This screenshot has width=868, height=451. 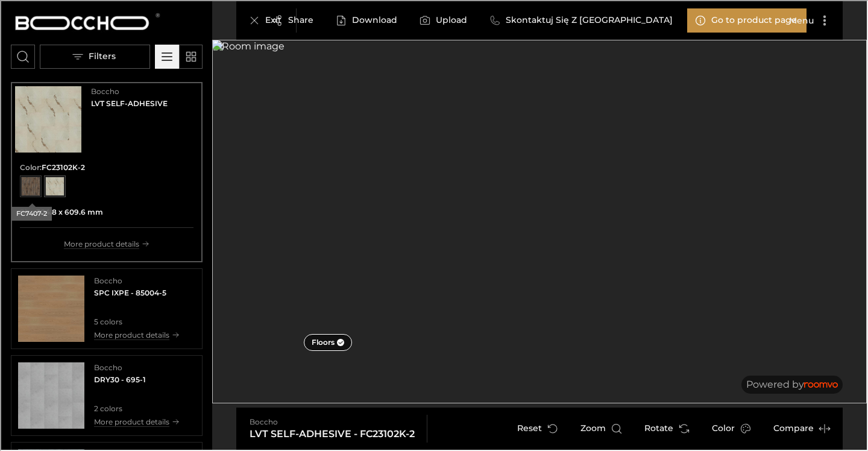 I want to click on div: The visualizer is powered by Roomvo., so click(x=791, y=383).